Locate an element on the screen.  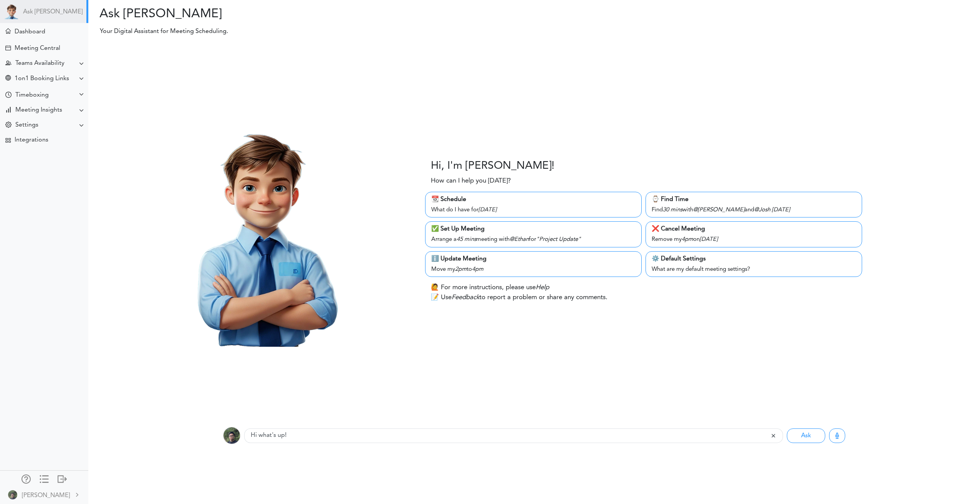
div: What are my default meeting settings? is located at coordinates (754, 269).